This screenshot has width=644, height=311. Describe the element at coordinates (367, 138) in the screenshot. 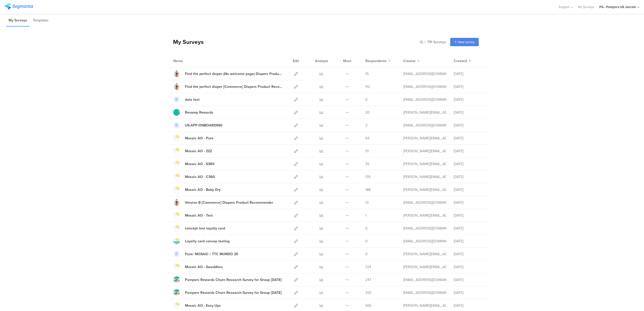

I see `span: 54` at that location.